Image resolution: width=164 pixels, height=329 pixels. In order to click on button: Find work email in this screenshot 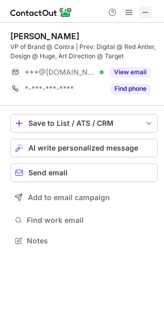, I will do `click(84, 220)`.